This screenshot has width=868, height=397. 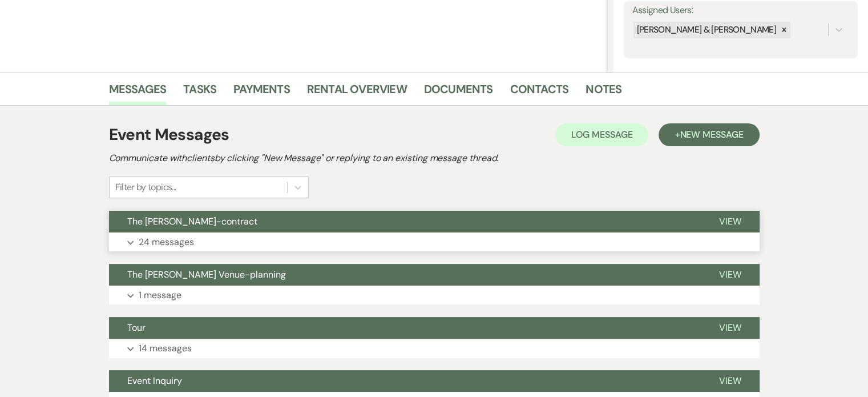 I want to click on label: Assigned Users:, so click(x=741, y=10).